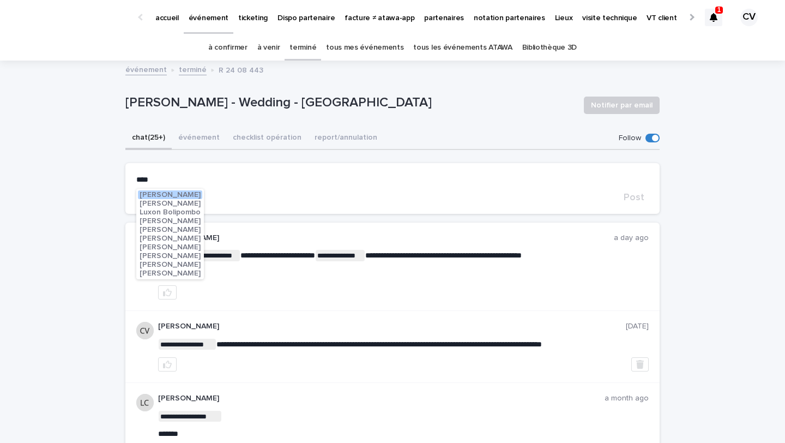  Describe the element at coordinates (462, 47) in the screenshot. I see `a: tous les événements ATAWA` at that location.